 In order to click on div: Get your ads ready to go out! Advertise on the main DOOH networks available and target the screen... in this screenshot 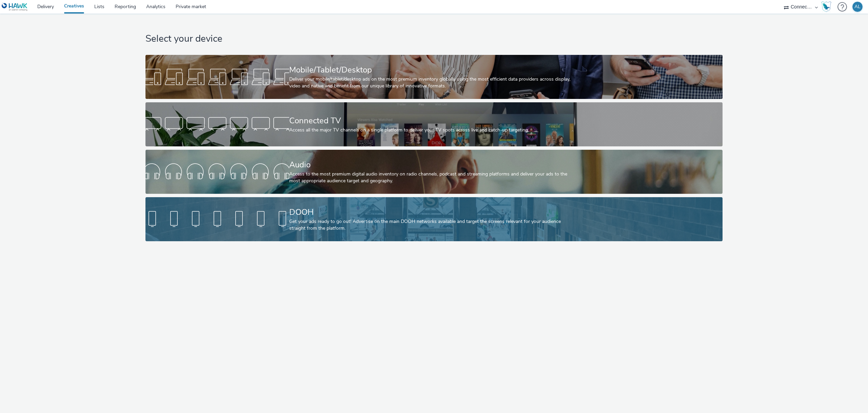, I will do `click(432, 225)`.